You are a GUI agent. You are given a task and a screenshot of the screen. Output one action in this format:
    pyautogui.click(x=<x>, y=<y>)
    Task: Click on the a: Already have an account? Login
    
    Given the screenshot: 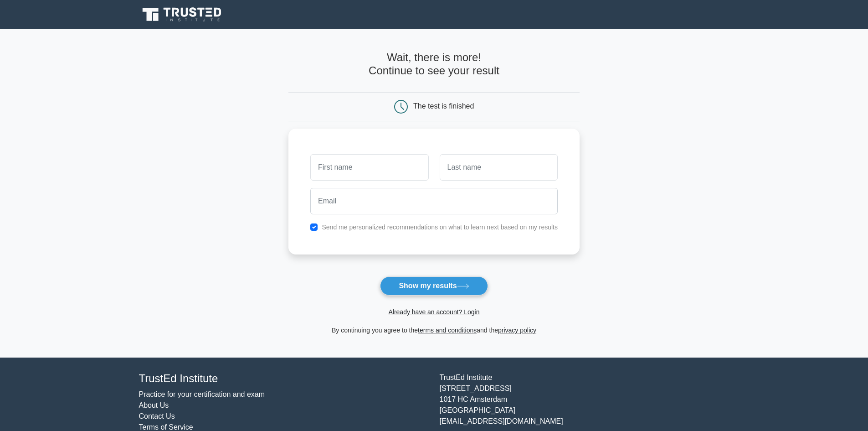 What is the action you would take?
    pyautogui.click(x=434, y=312)
    